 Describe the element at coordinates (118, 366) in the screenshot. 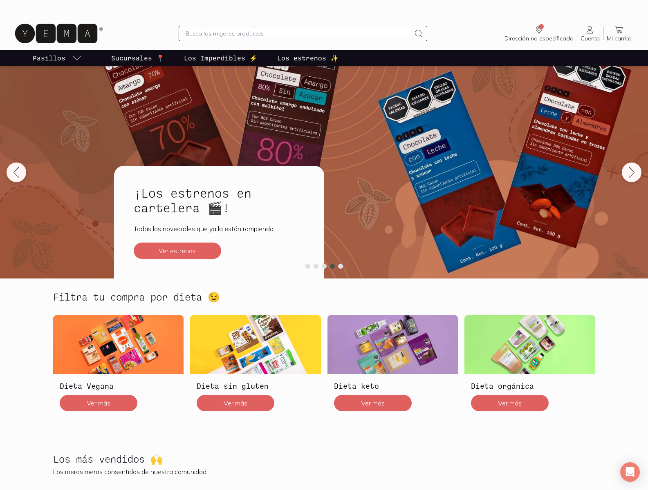

I see `a: Dieta VeganaDieta VeganaVer más` at that location.